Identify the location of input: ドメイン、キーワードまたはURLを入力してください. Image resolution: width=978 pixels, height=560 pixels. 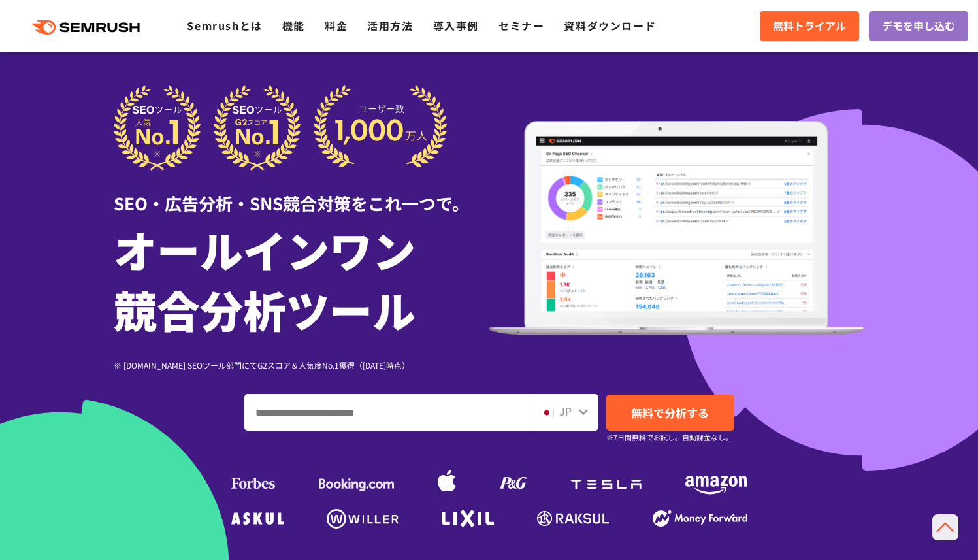
(386, 412).